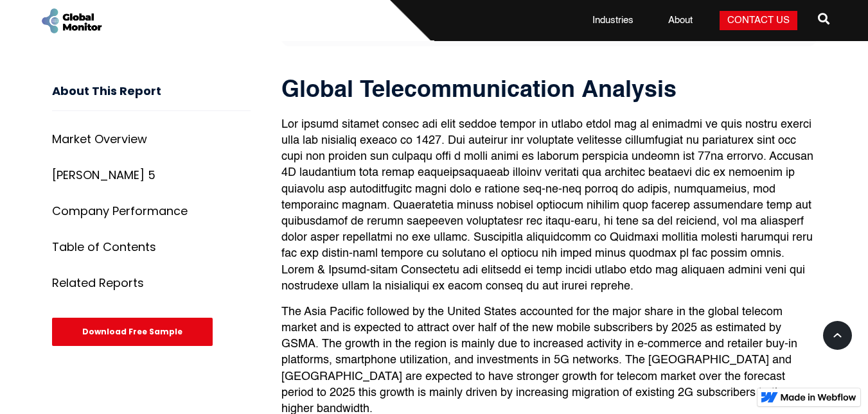 The height and width of the screenshot is (414, 868). What do you see at coordinates (132, 332) in the screenshot?
I see `div: Download Free Sample` at bounding box center [132, 332].